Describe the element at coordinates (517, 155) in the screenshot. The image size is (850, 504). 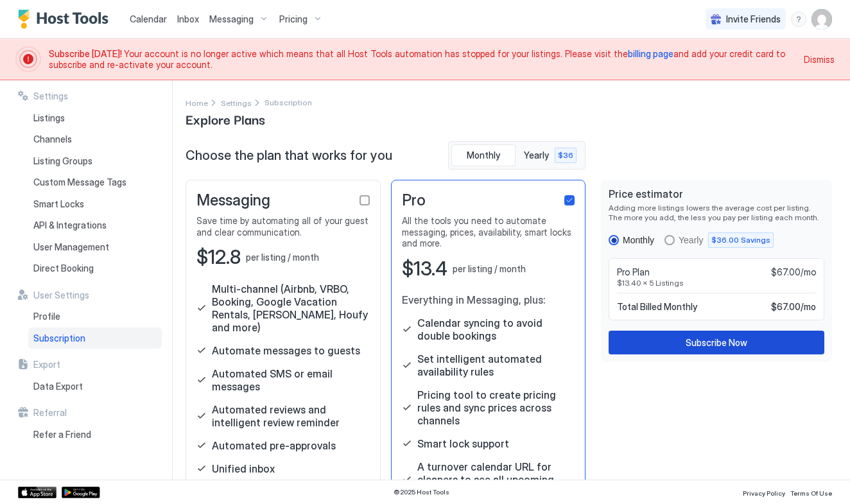
I see `div: tab-group` at that location.